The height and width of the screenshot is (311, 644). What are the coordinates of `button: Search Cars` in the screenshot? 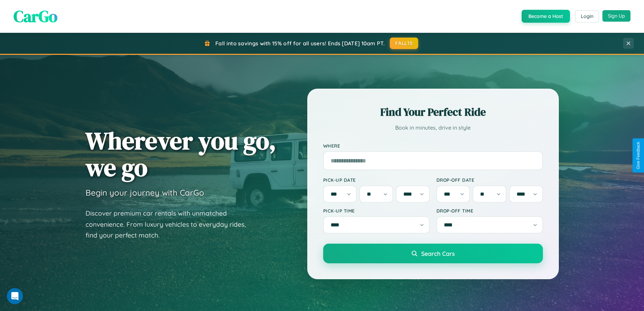 It's located at (433, 253).